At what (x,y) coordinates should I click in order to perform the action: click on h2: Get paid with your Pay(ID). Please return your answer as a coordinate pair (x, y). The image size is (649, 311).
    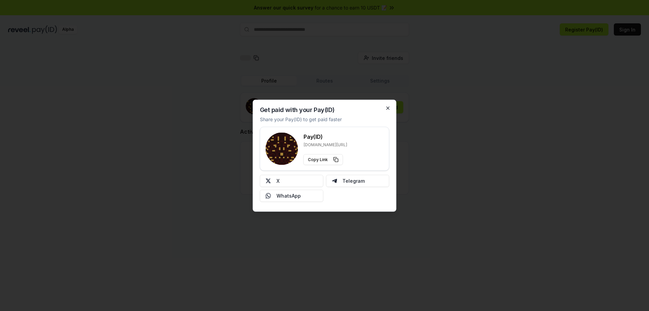
    Looking at the image, I should click on (297, 110).